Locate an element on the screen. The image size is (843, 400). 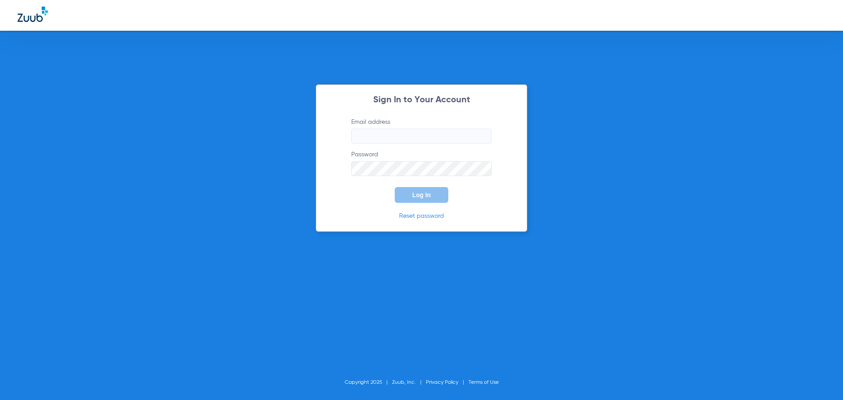
a: Privacy Policy is located at coordinates (442, 382).